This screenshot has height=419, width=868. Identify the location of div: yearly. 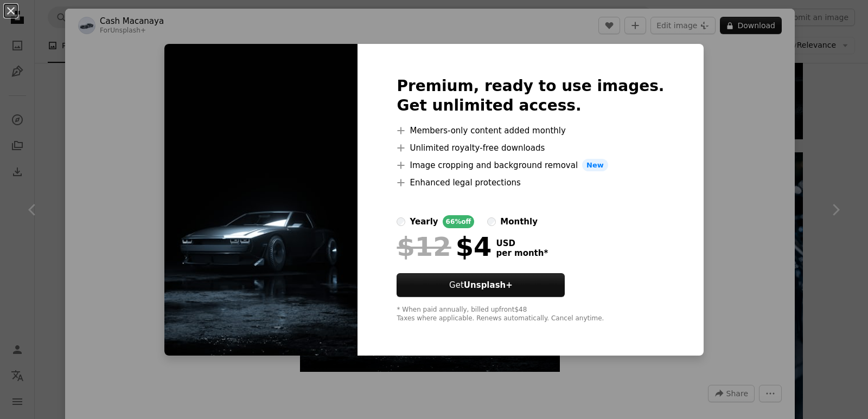
(423, 222).